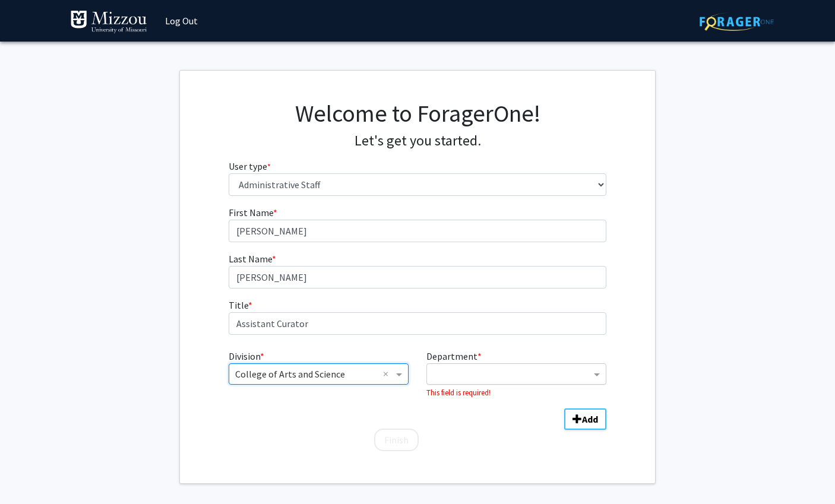 The width and height of the screenshot is (835, 504). What do you see at coordinates (590, 419) in the screenshot?
I see `b: Add` at bounding box center [590, 419].